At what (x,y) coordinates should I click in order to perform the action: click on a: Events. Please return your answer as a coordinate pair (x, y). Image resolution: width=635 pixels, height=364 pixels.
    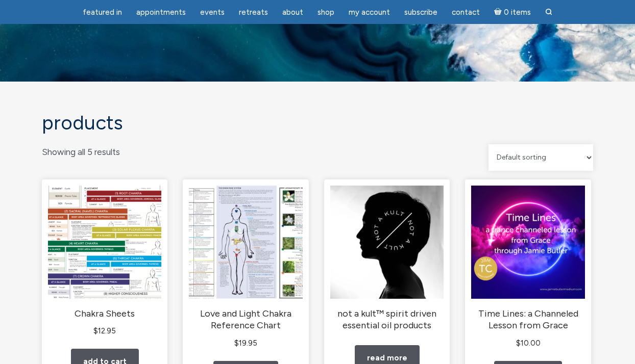
    Looking at the image, I should click on (212, 12).